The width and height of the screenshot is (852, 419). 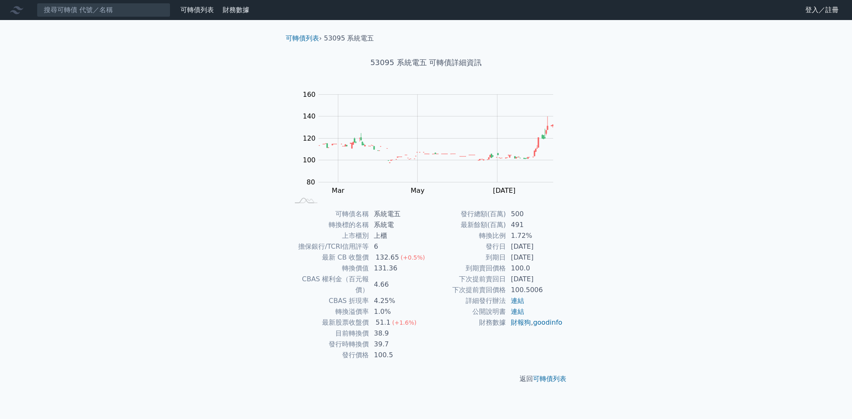 I want to click on tspan: 100, so click(x=309, y=160).